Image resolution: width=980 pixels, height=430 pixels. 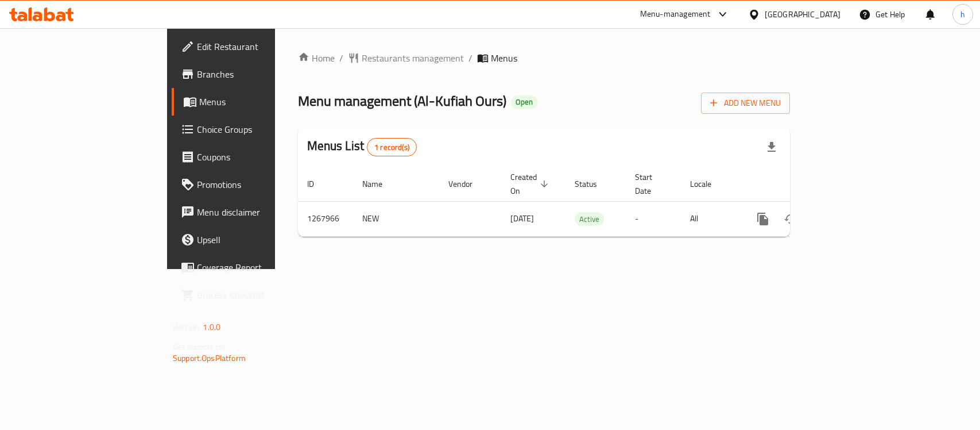 I want to click on span: Grocery Checklist, so click(x=259, y=295).